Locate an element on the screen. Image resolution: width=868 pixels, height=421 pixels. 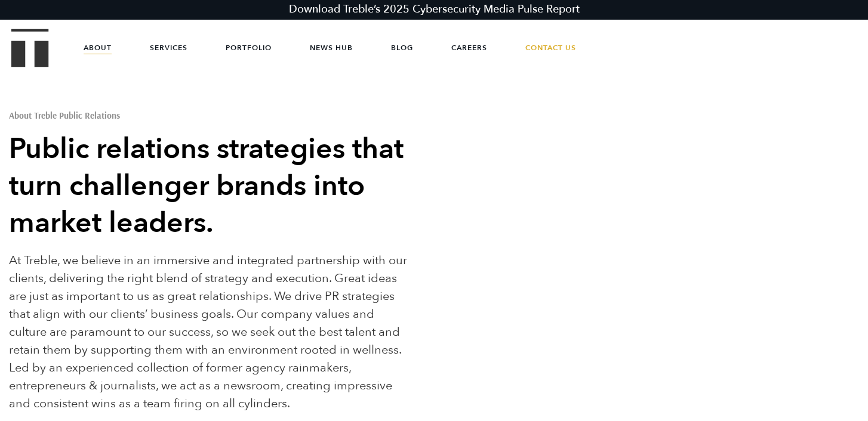
p: At Treble, we believe in an immersive and integrated partnership with our clients, delivering the... is located at coordinates (211, 332).